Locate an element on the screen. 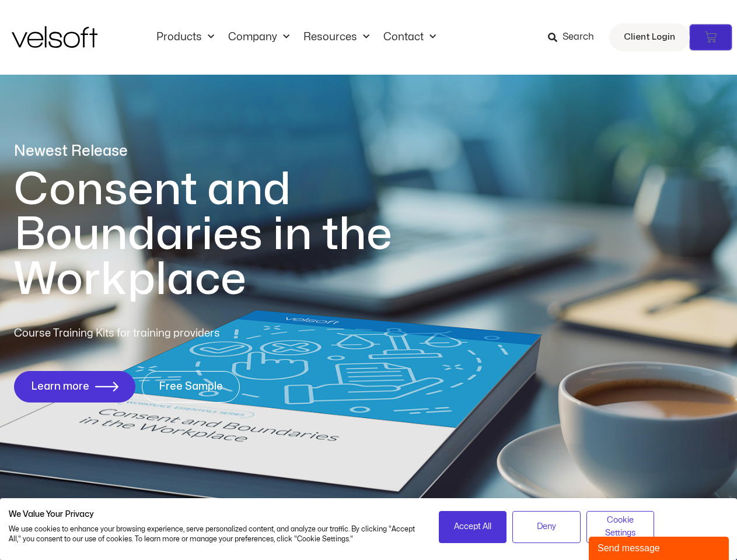 The image size is (737, 560). a: ProductsMenu Toggle is located at coordinates (185, 37).